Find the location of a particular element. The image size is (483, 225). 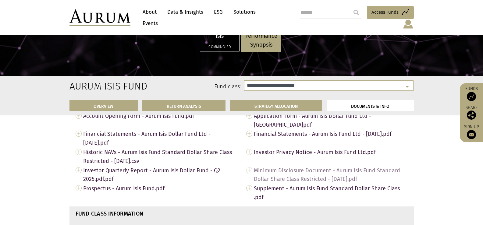

label: Fund class: is located at coordinates (185, 87).